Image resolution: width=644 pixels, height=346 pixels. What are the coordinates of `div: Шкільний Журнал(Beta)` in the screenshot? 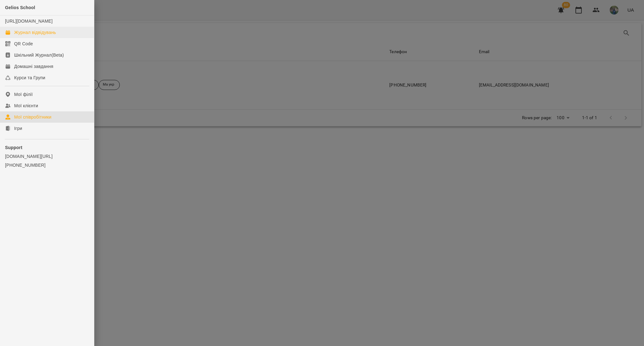 It's located at (39, 55).